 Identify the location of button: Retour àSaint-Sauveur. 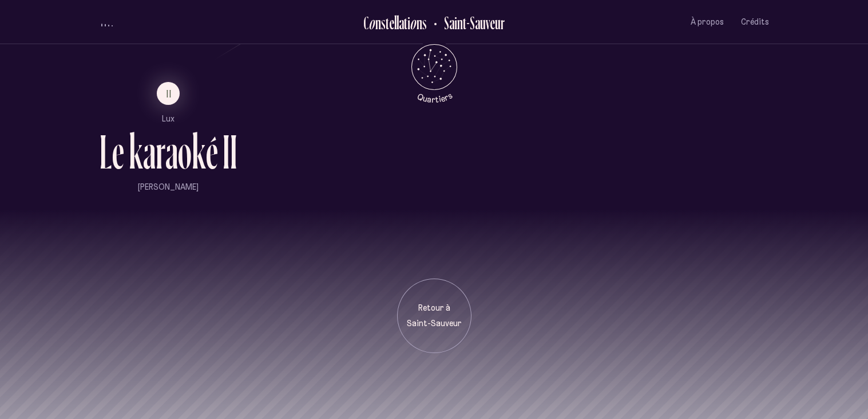
(434, 315).